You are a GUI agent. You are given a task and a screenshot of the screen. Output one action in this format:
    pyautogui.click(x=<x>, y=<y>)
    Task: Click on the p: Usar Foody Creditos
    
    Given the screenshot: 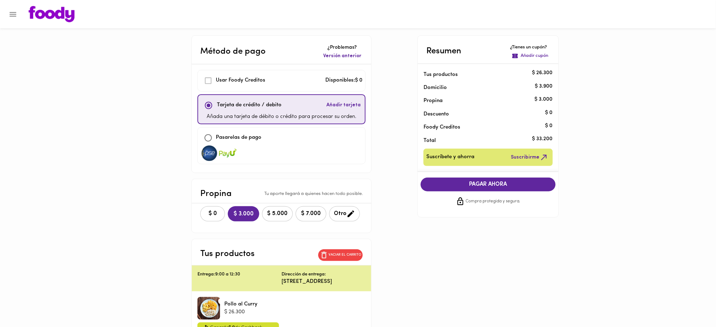 What is the action you would take?
    pyautogui.click(x=241, y=81)
    